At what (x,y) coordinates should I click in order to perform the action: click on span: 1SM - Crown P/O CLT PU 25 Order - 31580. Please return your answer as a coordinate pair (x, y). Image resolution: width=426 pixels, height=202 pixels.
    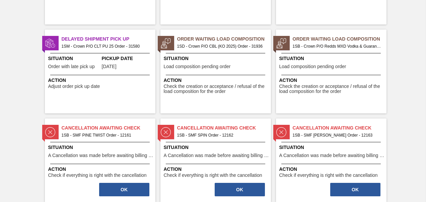
    Looking at the image, I should click on (106, 46).